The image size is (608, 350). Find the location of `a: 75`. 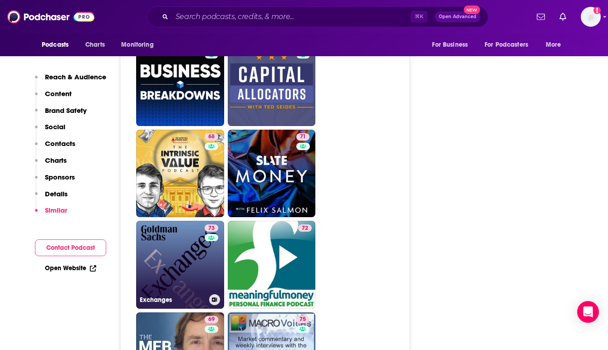

a: 75 is located at coordinates (303, 320).